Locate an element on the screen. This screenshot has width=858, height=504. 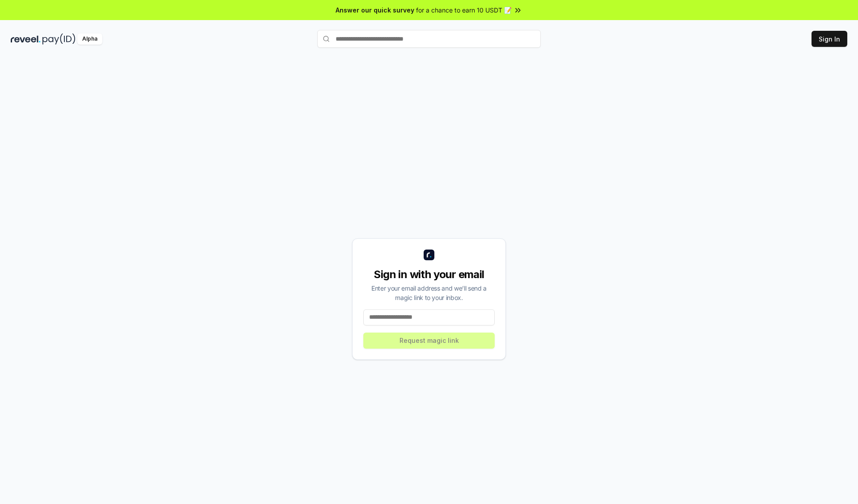
img: logo_small is located at coordinates (429, 255).